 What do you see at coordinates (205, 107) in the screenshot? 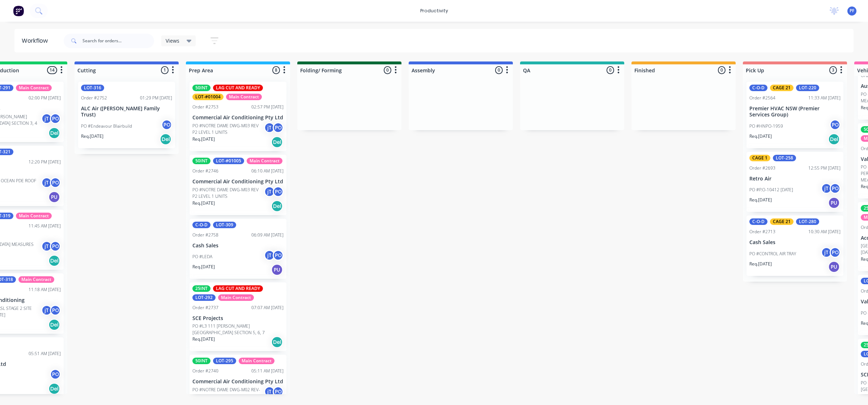
I see `div: Order #2753` at bounding box center [205, 107].